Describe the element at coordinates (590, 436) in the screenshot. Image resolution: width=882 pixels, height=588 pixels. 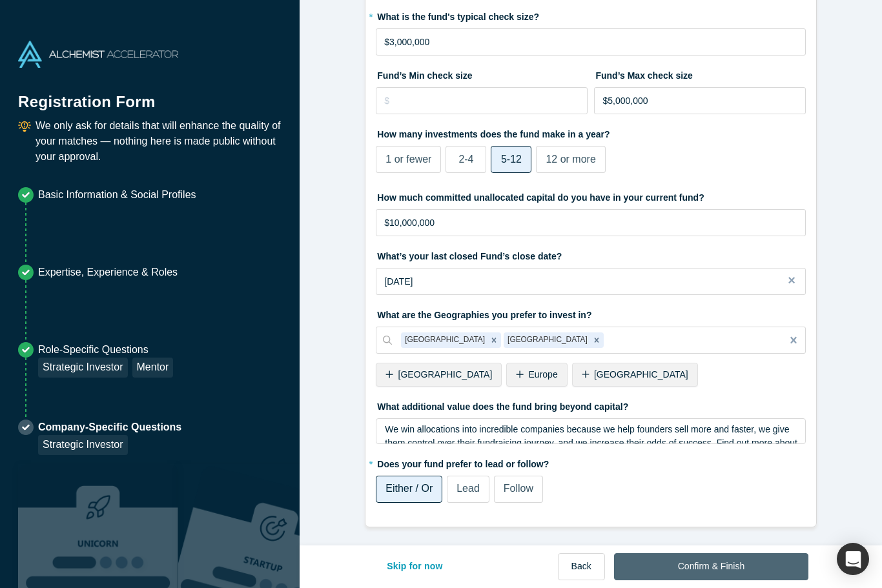
I see `div: rdw-editor` at that location.